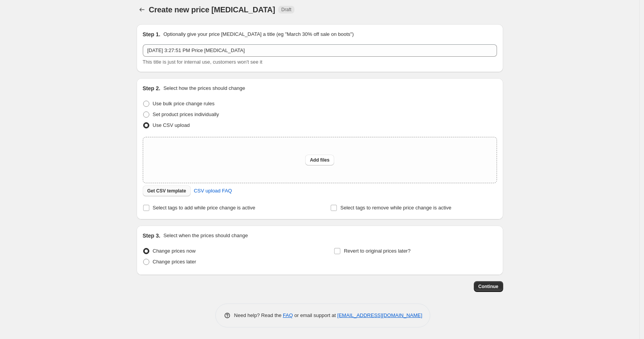 This screenshot has height=339, width=644. I want to click on span: Continue, so click(488, 286).